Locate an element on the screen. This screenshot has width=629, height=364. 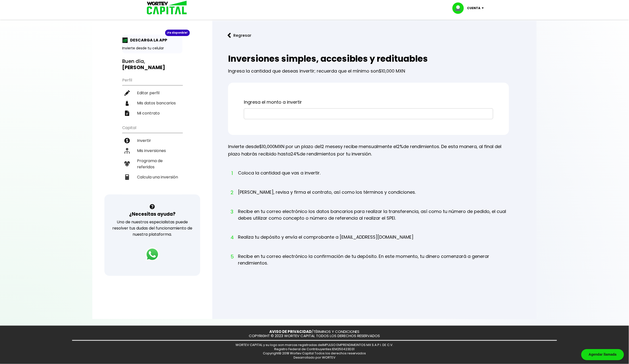
img: editar-icon.952d3147.svg is located at coordinates (127, 93).